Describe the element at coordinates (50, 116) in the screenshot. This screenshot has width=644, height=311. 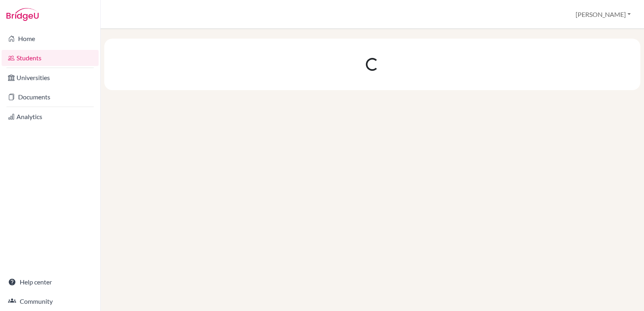
I see `a: Analytics` at that location.